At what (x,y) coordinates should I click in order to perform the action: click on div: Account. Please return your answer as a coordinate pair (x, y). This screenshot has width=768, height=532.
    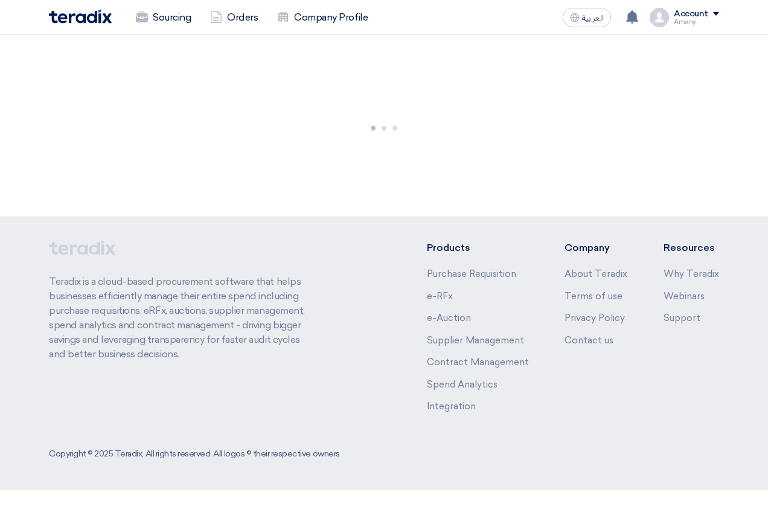
    Looking at the image, I should click on (691, 14).